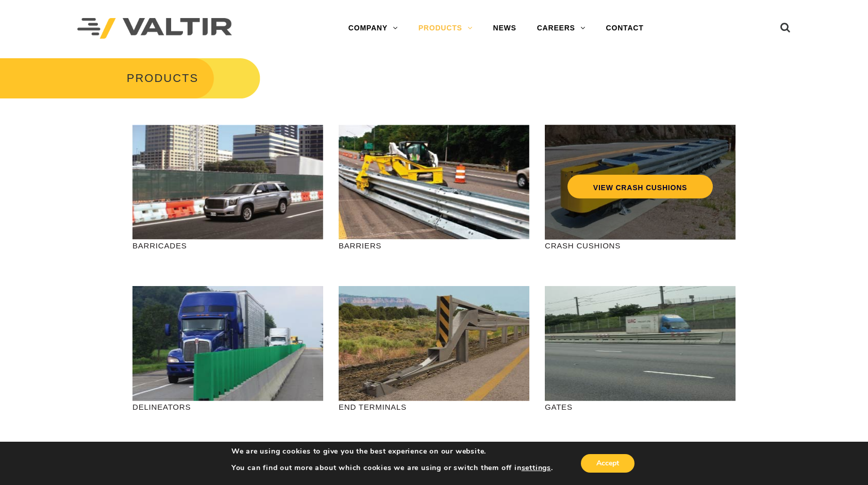 The height and width of the screenshot is (485, 868). Describe the element at coordinates (434, 407) in the screenshot. I see `p: END TERMINALS` at that location.